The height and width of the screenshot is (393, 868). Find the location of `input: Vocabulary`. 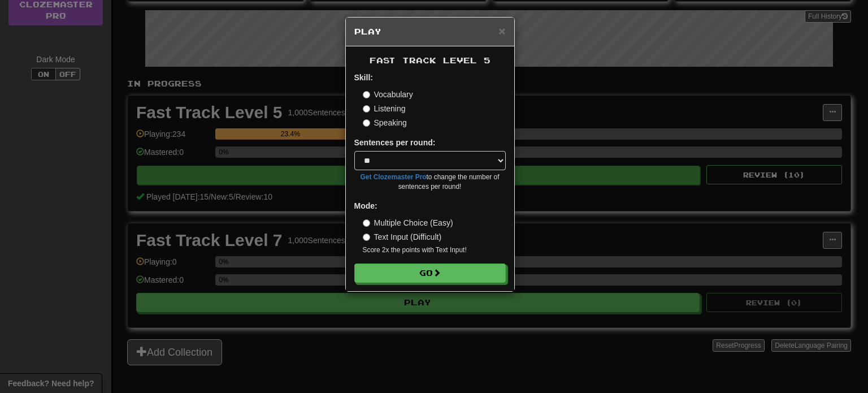

input: Vocabulary is located at coordinates (366, 95).